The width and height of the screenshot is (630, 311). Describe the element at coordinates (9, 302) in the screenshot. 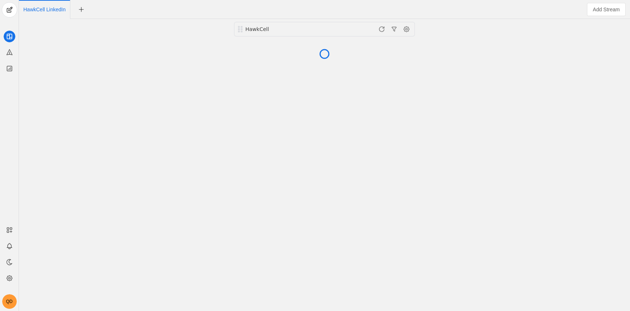

I see `div: QD` at that location.